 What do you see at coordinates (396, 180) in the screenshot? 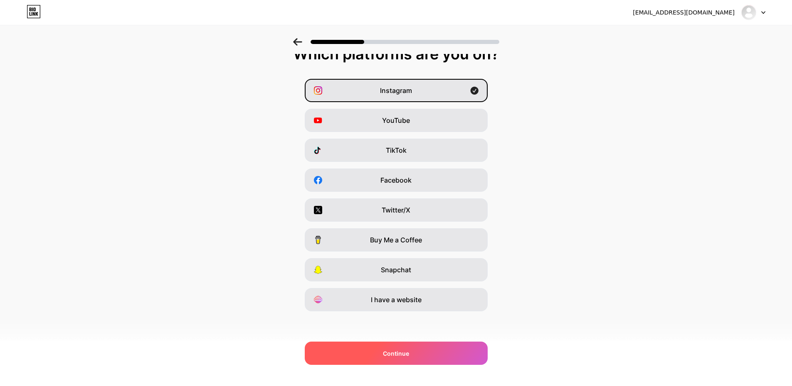
I see `span: Facebook` at bounding box center [396, 180].